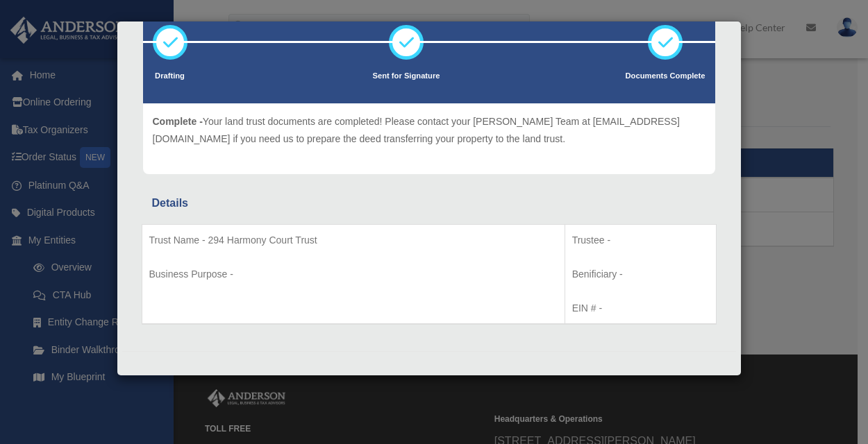 The image size is (868, 444). What do you see at coordinates (665, 76) in the screenshot?
I see `p: Documents Complete` at bounding box center [665, 76].